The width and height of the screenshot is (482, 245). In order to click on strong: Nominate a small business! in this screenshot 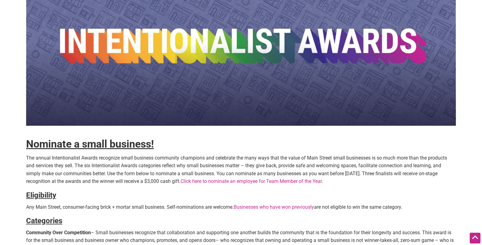, I will do `click(90, 144)`.